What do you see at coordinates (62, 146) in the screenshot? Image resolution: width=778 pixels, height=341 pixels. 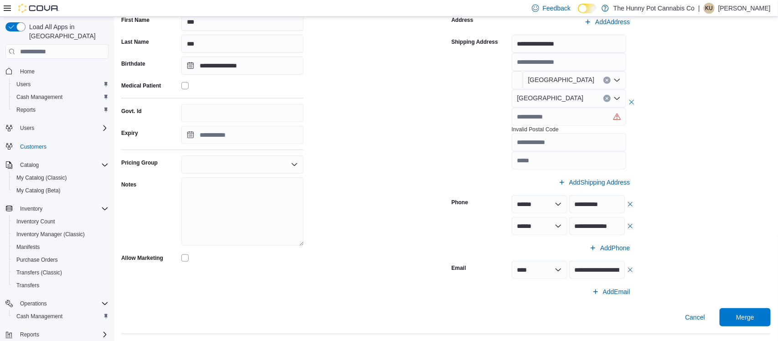 I see `span: Customers` at bounding box center [62, 146].